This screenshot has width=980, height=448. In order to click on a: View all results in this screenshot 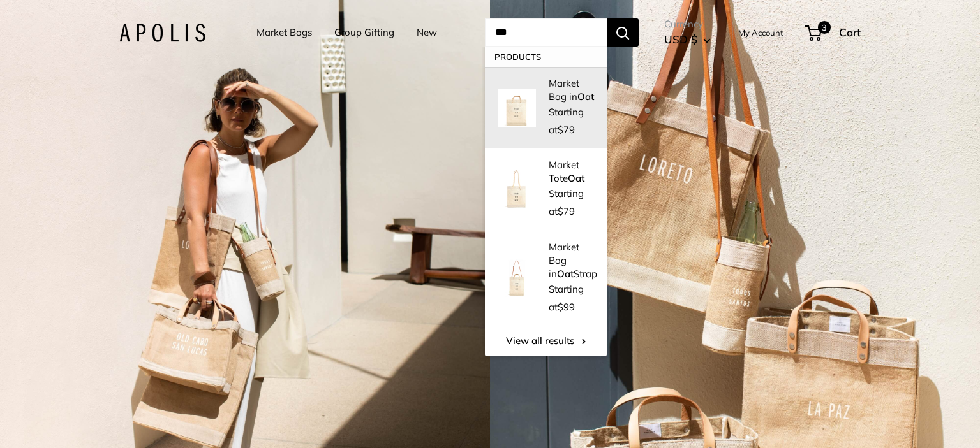, I will do `click(545, 341)`.